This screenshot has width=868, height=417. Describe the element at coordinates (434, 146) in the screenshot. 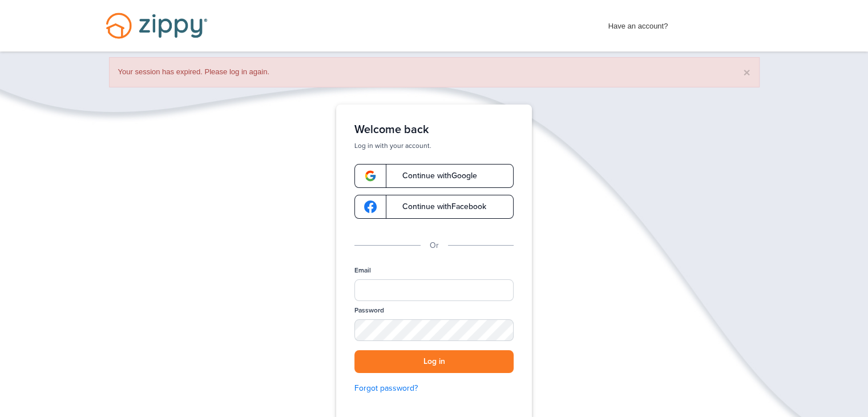

I see `p: Log in with your account.` at that location.